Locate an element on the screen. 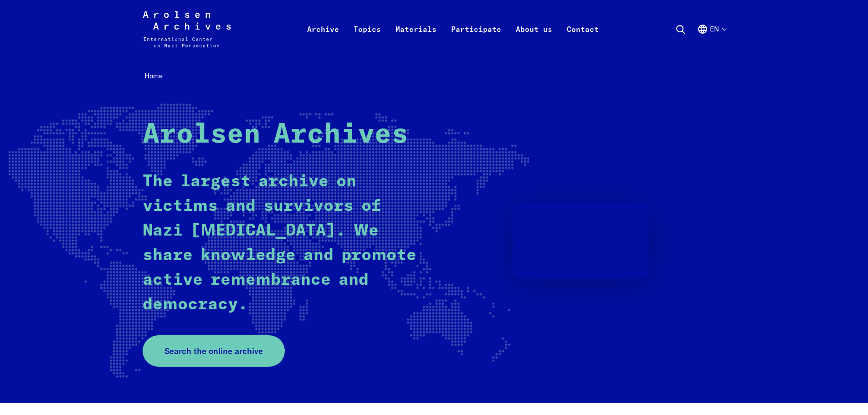 This screenshot has height=415, width=868. strong: Arolsen Archives is located at coordinates (275, 135).